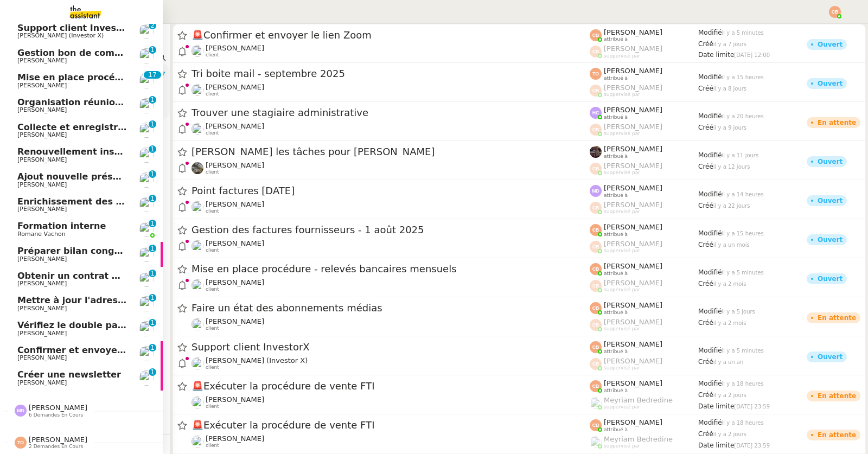 The image size is (868, 454). I want to click on span: il y a 7 jours, so click(730, 44).